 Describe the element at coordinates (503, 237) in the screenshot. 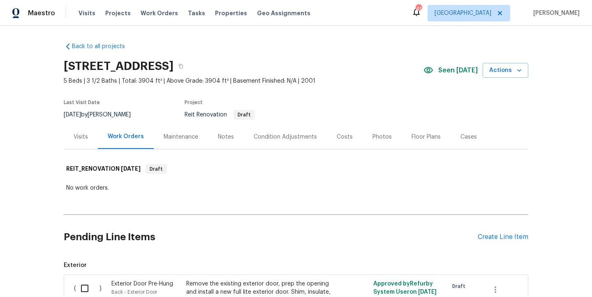

I see `div: Create Line Item` at that location.